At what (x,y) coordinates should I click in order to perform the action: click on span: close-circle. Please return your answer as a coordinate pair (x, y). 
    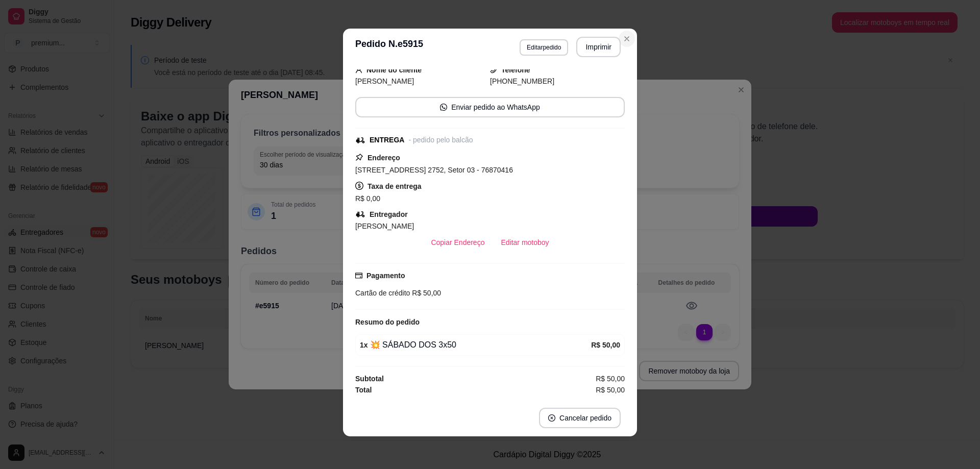
    Looking at the image, I should click on (552, 418).